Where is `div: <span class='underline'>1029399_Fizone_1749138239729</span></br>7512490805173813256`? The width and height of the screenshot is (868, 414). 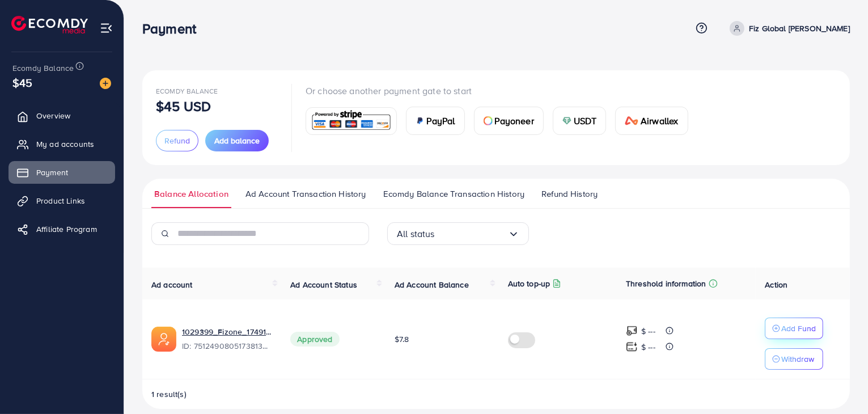
div: <span class='underline'>1029399_Fizone_1749138239729</span></br>7512490805173813256 is located at coordinates (227, 339).